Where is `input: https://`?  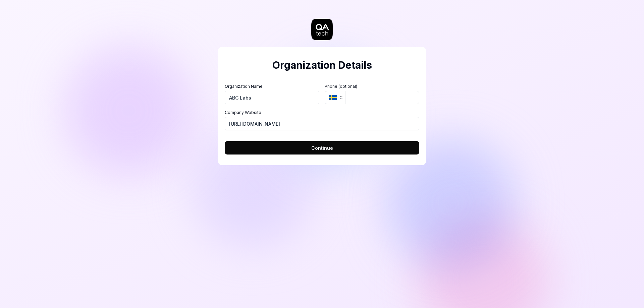
input: https:// is located at coordinates (322, 124).